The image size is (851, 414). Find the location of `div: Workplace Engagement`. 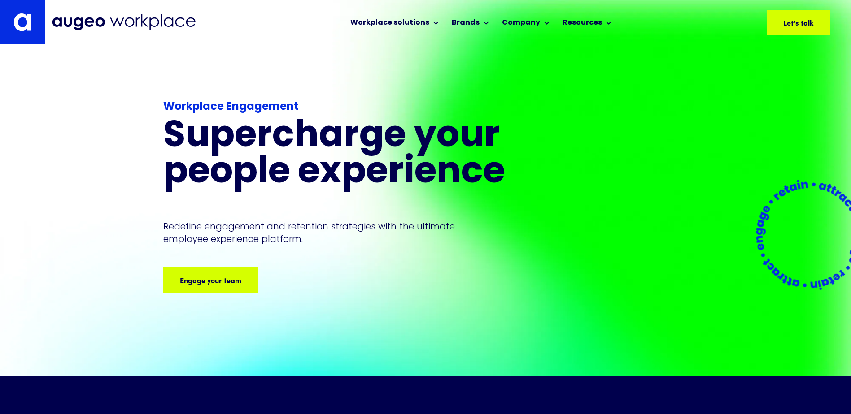

div: Workplace Engagement is located at coordinates (357, 107).